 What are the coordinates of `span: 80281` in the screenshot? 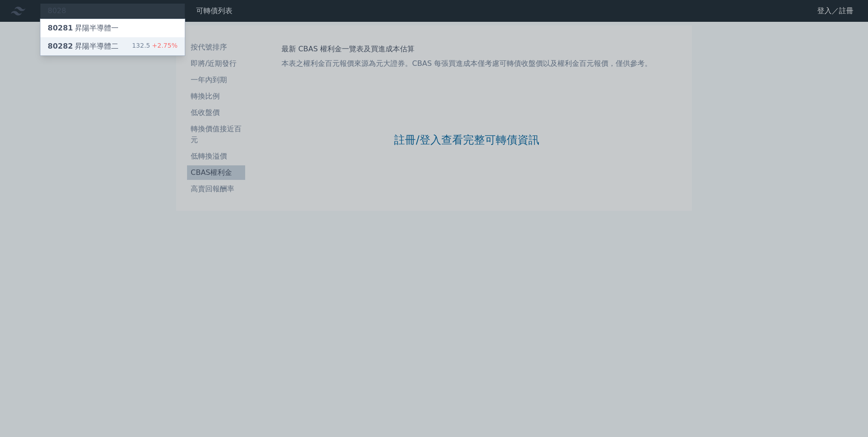 It's located at (61, 28).